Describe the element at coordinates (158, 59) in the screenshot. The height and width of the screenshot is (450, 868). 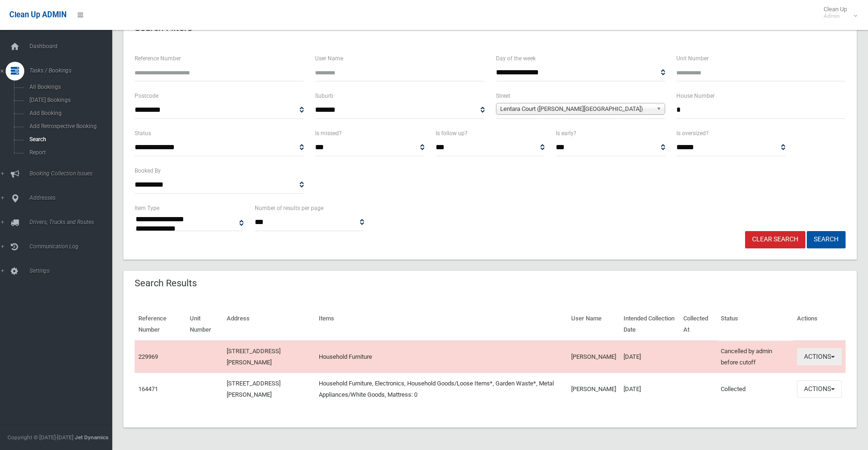
I see `label: Reference Number` at that location.